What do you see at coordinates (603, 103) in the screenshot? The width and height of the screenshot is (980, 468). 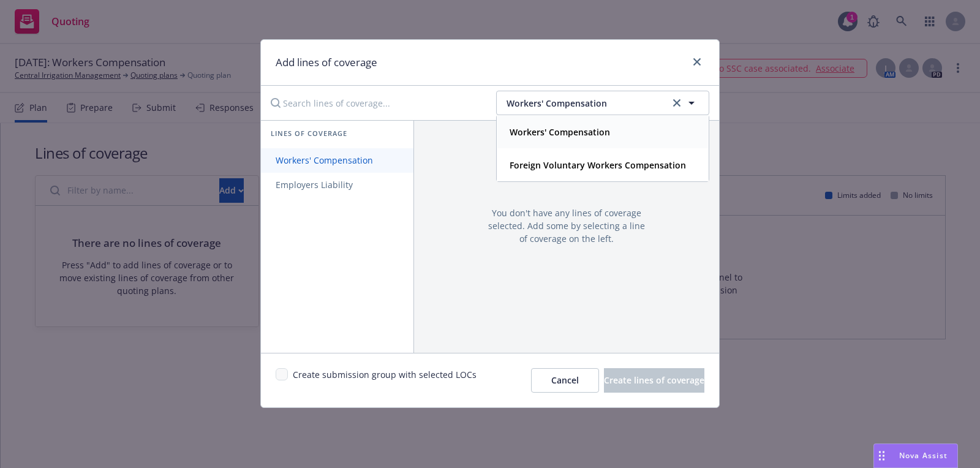 I see `button: Workers' Compensationclear selection` at bounding box center [603, 103].